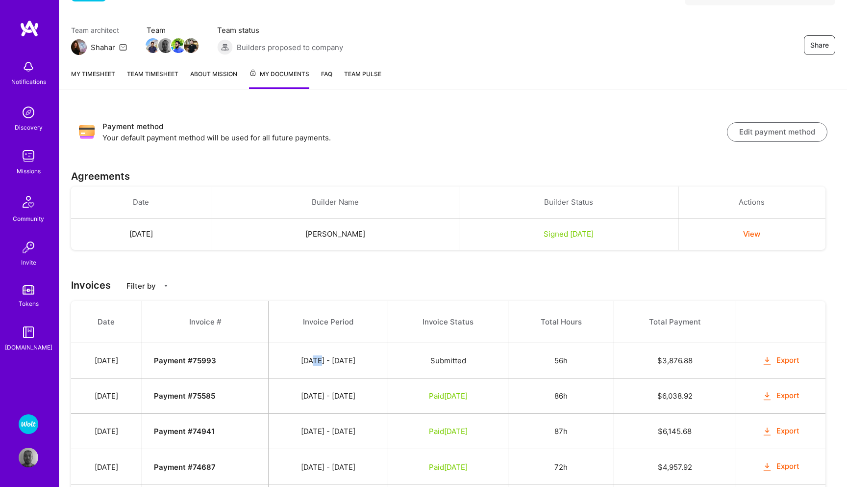 This screenshot has width=847, height=487. What do you see at coordinates (28, 202) in the screenshot?
I see `img: Community` at bounding box center [28, 202].